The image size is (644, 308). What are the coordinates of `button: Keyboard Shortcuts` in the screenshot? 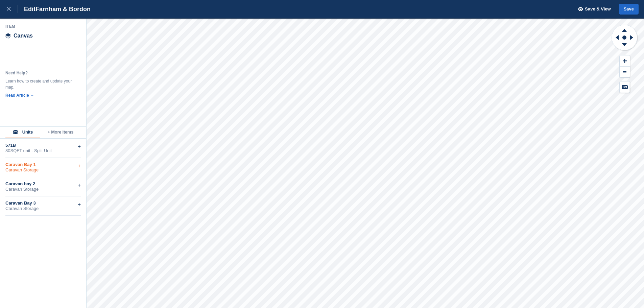 It's located at (625, 87).